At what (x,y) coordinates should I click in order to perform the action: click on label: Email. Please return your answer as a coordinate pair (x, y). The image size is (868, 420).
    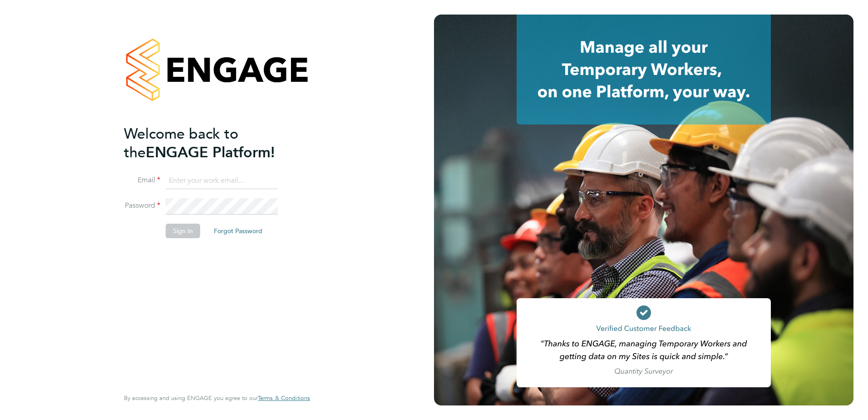
    Looking at the image, I should click on (142, 180).